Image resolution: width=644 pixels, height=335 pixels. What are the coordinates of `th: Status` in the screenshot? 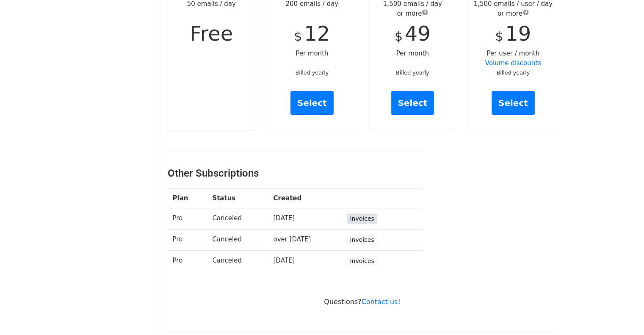 It's located at (237, 198).